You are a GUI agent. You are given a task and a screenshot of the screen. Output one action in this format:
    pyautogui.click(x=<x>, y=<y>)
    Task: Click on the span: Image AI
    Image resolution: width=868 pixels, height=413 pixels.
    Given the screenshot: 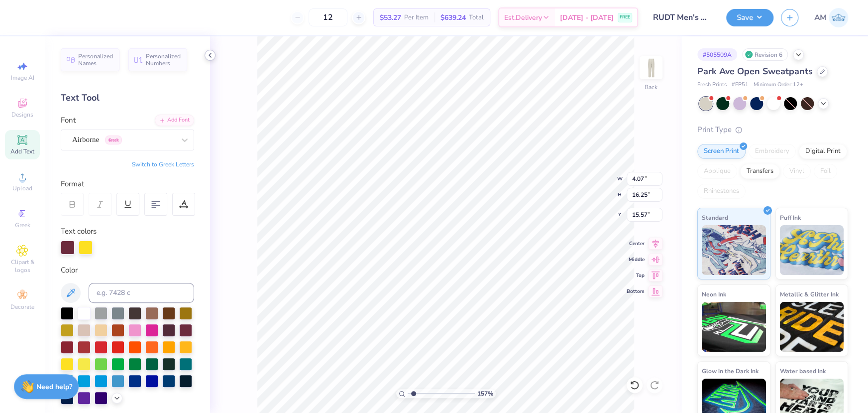 What is the action you would take?
    pyautogui.click(x=22, y=77)
    